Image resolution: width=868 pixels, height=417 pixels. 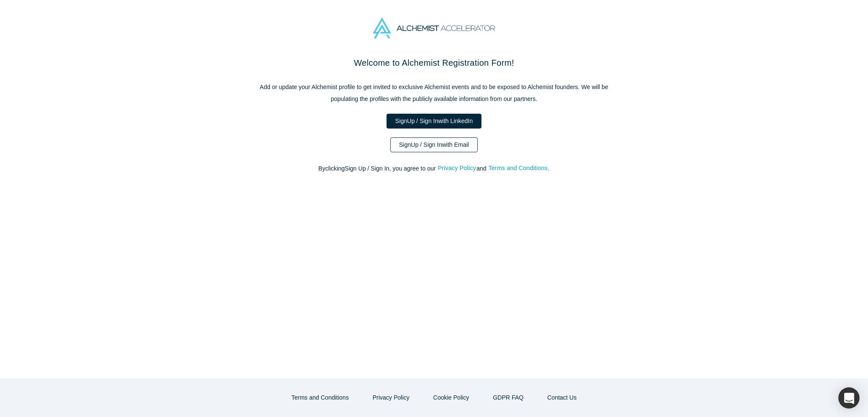 I want to click on button: Cookie Policy, so click(x=451, y=398).